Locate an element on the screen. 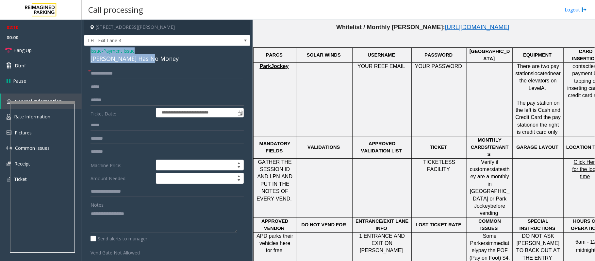  img: logout is located at coordinates (584, 9).